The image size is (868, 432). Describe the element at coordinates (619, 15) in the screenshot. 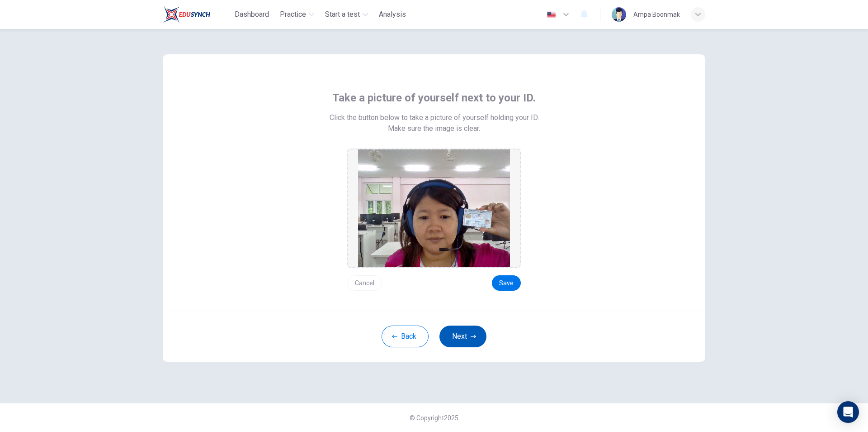

I see `img: Profile picture` at that location.